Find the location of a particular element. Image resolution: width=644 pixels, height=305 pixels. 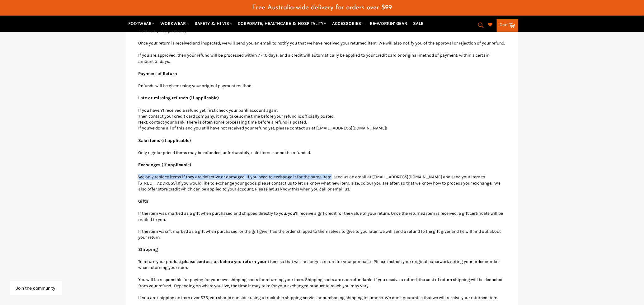

a: CORPORATE, HEALTHCARE & HOSPITALITY is located at coordinates (282, 23).